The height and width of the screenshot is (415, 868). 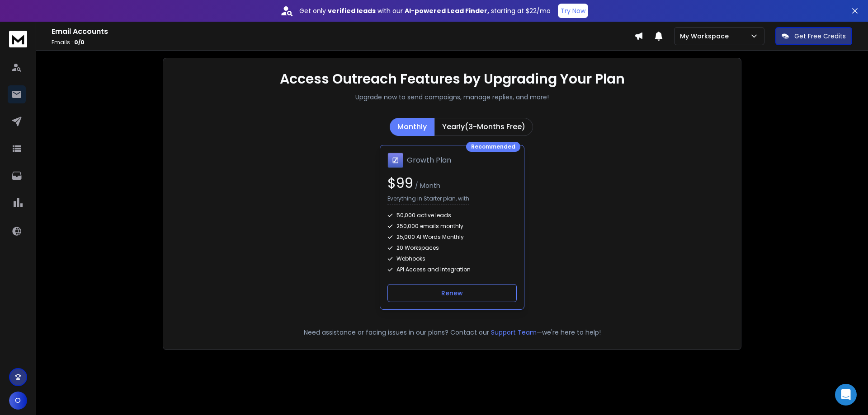 What do you see at coordinates (18, 401) in the screenshot?
I see `span: O` at bounding box center [18, 401].